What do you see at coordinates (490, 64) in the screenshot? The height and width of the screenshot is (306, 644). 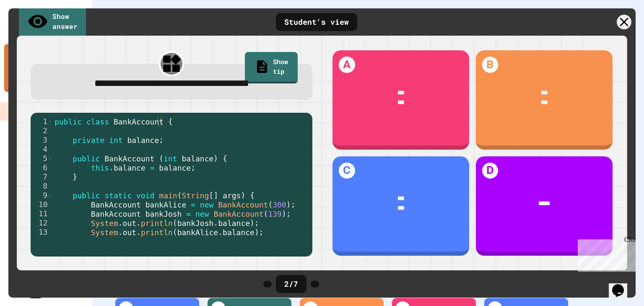 I see `h1: B` at bounding box center [490, 64].